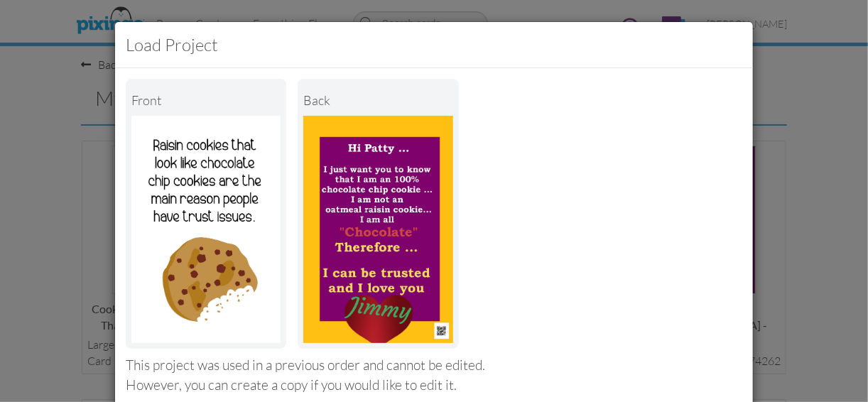  I want to click on div: However, you can create a copy if you would like to edit it., so click(434, 385).